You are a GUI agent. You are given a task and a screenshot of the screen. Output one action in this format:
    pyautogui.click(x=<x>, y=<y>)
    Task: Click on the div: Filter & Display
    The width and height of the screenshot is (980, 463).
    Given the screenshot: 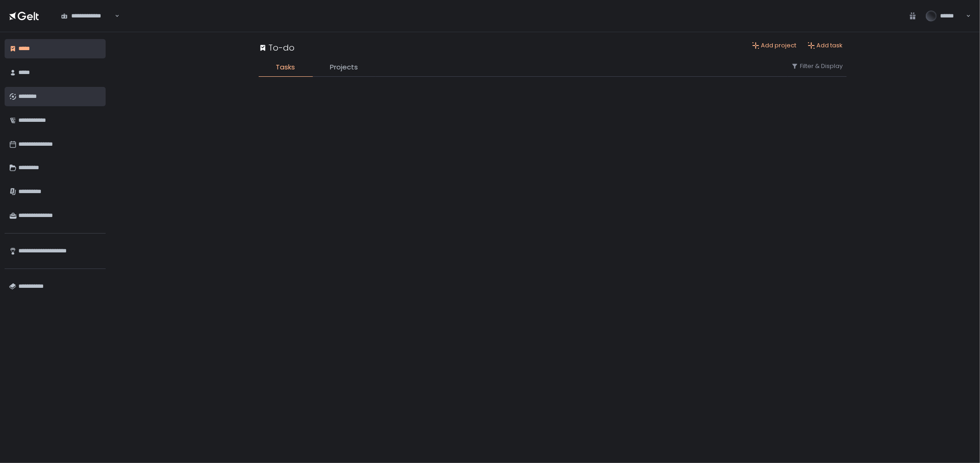 What is the action you would take?
    pyautogui.click(x=817, y=66)
    